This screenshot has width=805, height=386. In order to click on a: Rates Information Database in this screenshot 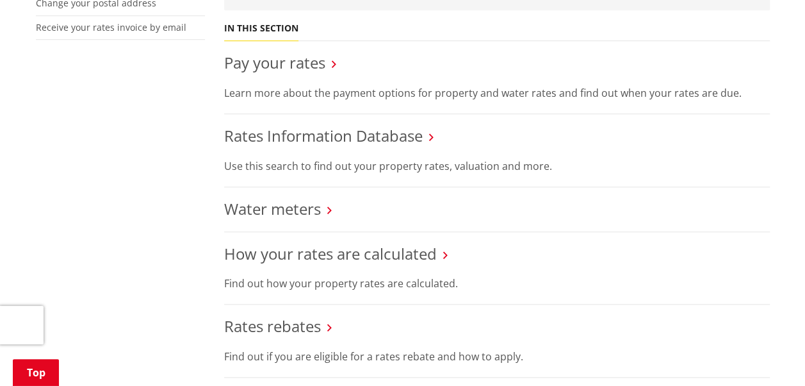, I will do `click(324, 135)`.